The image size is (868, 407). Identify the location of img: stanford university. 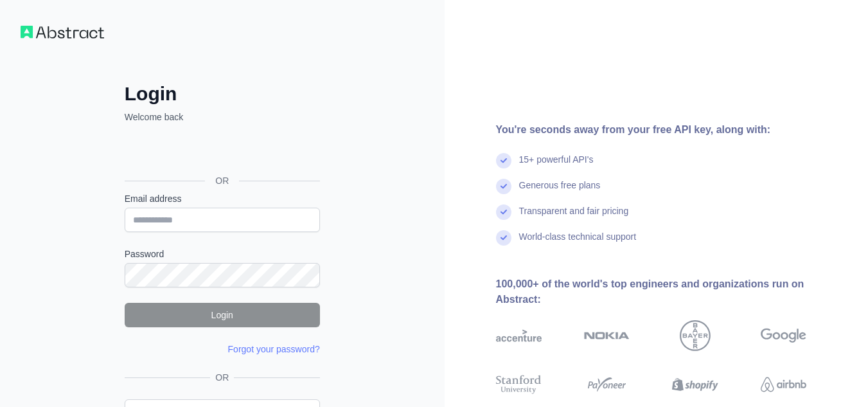
(519, 384).